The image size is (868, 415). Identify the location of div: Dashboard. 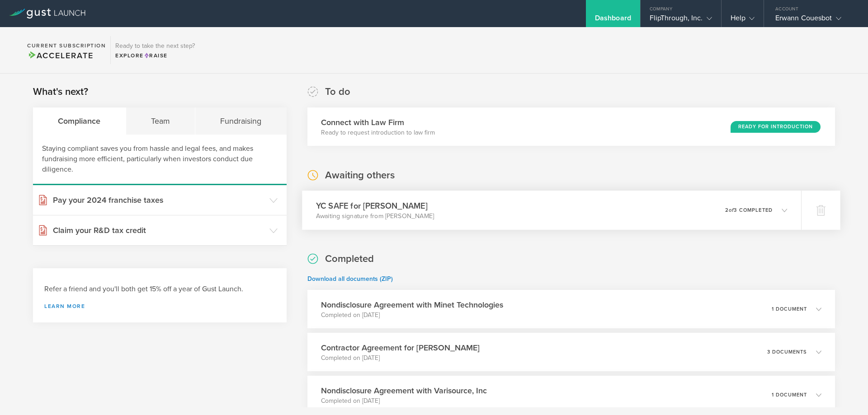
(613, 20).